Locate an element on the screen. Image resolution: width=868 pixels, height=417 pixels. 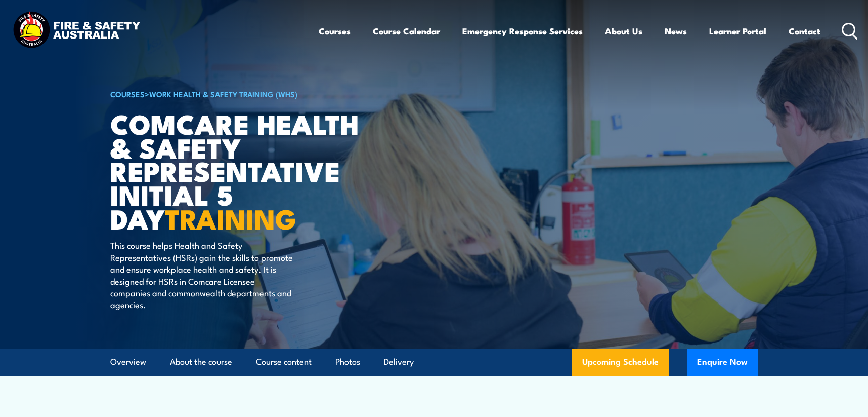
a: Course Calendar is located at coordinates (406, 31).